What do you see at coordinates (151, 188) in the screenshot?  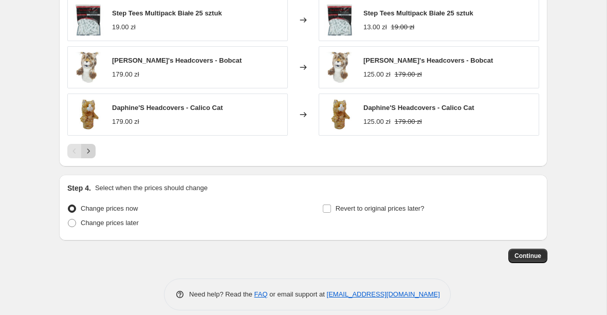 I see `p: Select when the prices should change` at bounding box center [151, 188].